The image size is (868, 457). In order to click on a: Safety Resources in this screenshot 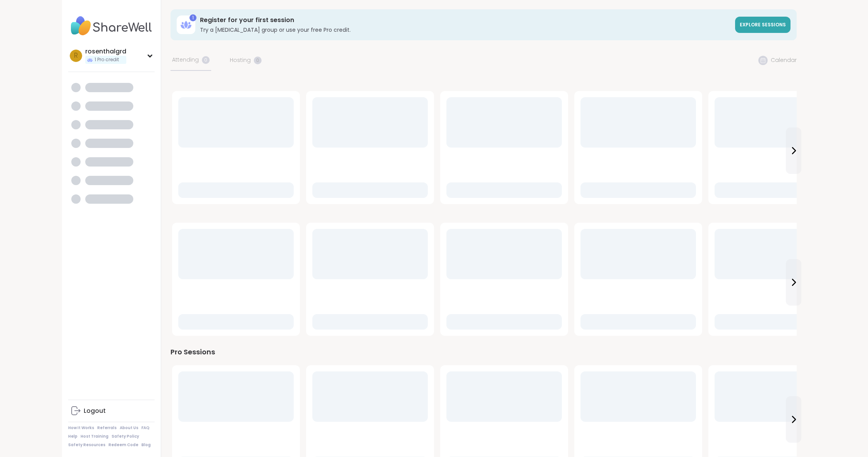, I will do `click(87, 445)`.